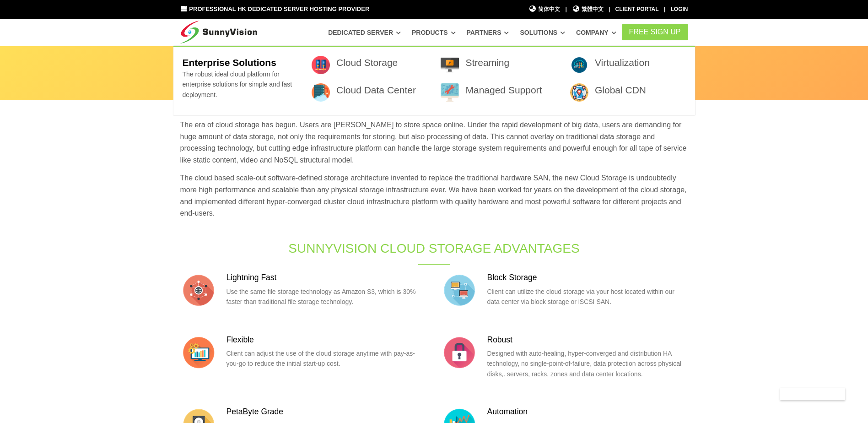 The height and width of the screenshot is (423, 868). Describe the element at coordinates (580, 93) in the screenshot. I see `img: 005-location.png` at that location.